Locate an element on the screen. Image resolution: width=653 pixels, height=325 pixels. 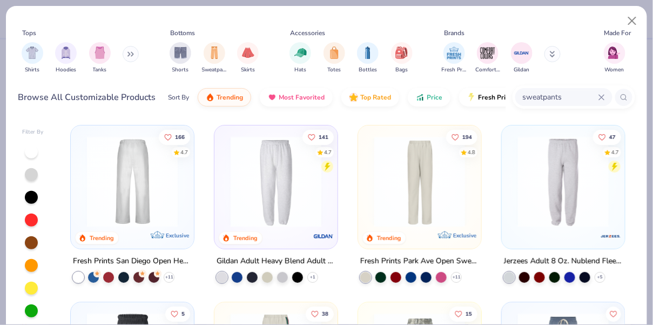
img: Comfort Colors Image is located at coordinates (488, 53).